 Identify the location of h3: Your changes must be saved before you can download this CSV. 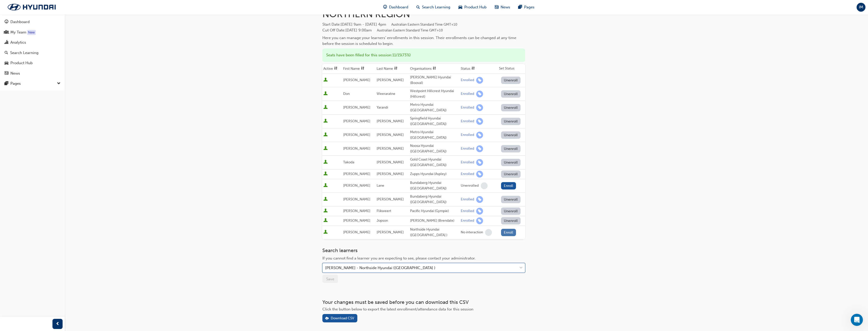
(424, 302).